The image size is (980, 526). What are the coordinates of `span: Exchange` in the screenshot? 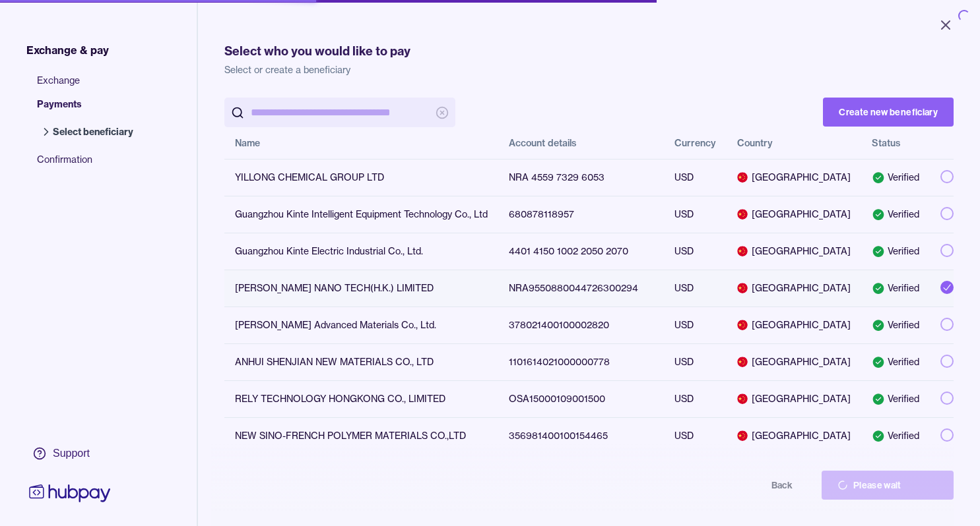 It's located at (91, 85).